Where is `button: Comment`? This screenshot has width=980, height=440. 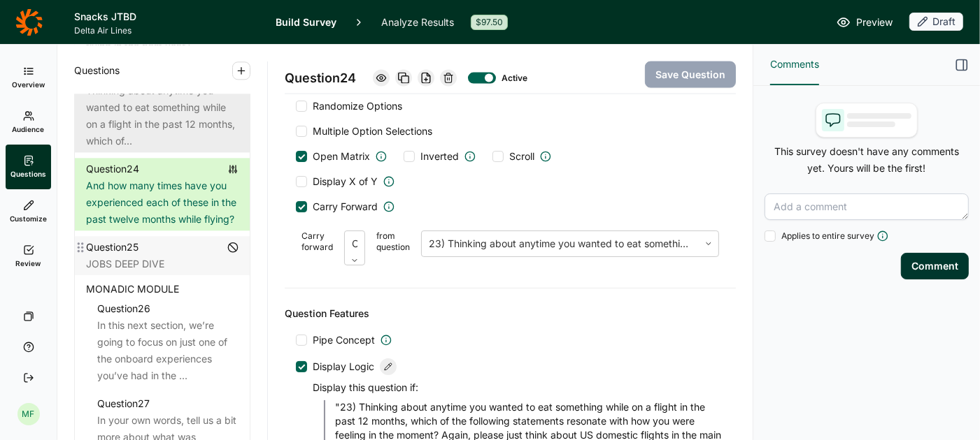
button: Comment is located at coordinates (934, 266).